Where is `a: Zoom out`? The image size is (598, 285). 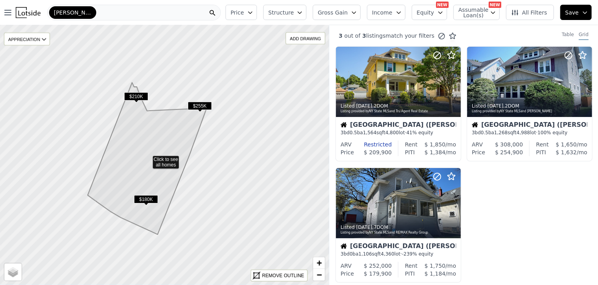
a: Zoom out is located at coordinates (319, 275).